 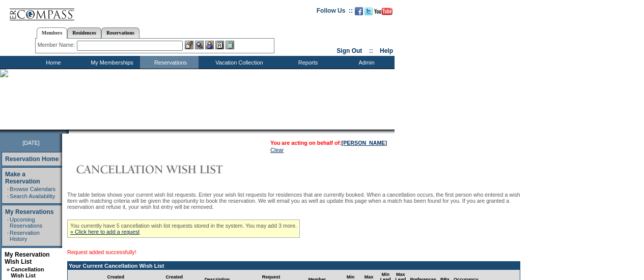 What do you see at coordinates (27, 273) in the screenshot?
I see `a: Cancellation Wish List` at bounding box center [27, 273].